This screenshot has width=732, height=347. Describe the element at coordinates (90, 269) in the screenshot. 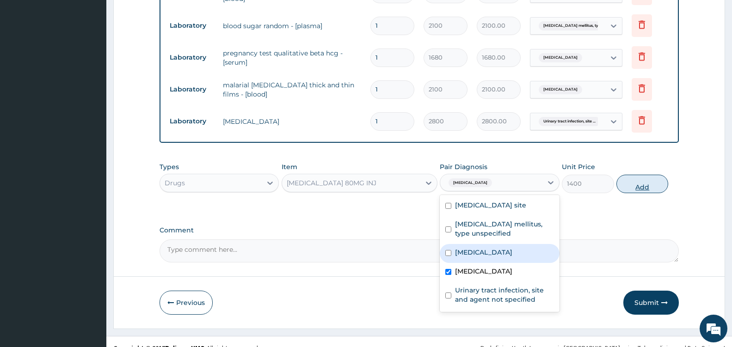

I see `textarea: Type your message and hit 'Enter'` at that location.